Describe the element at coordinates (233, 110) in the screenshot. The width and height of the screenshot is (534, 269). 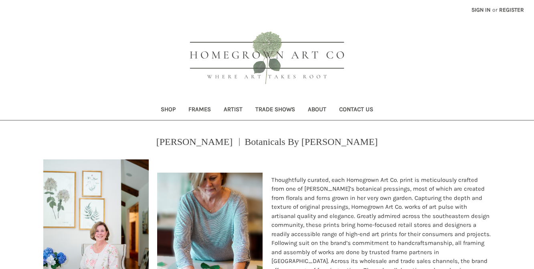
I see `a: Artist` at that location.